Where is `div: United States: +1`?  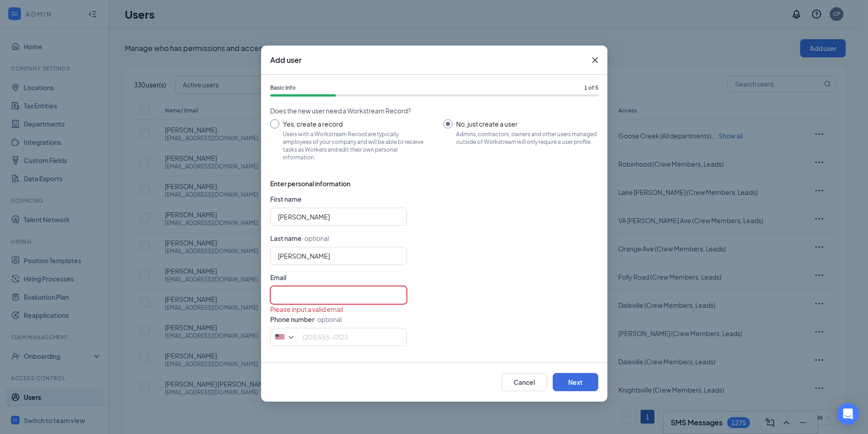 div: United States: +1 is located at coordinates (285, 337).